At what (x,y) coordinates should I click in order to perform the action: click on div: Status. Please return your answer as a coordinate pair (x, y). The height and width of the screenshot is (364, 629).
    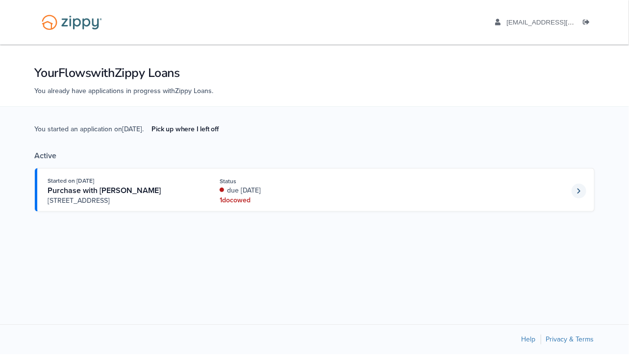
    Looking at the image, I should click on (285, 181).